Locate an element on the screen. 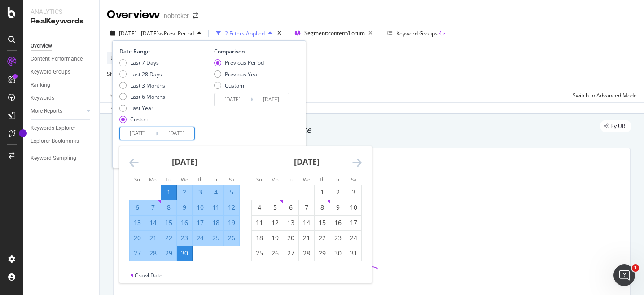 This screenshot has width=644, height=295. small: We is located at coordinates (185, 179).